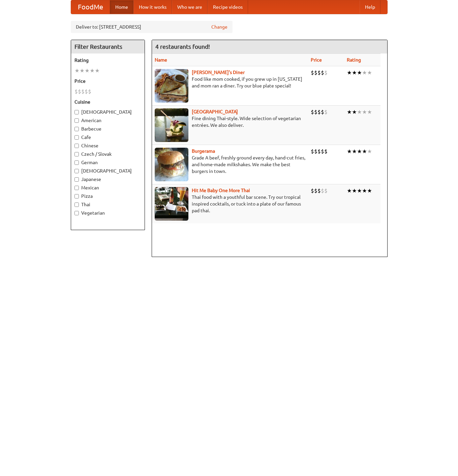  I want to click on a: Price, so click(316, 60).